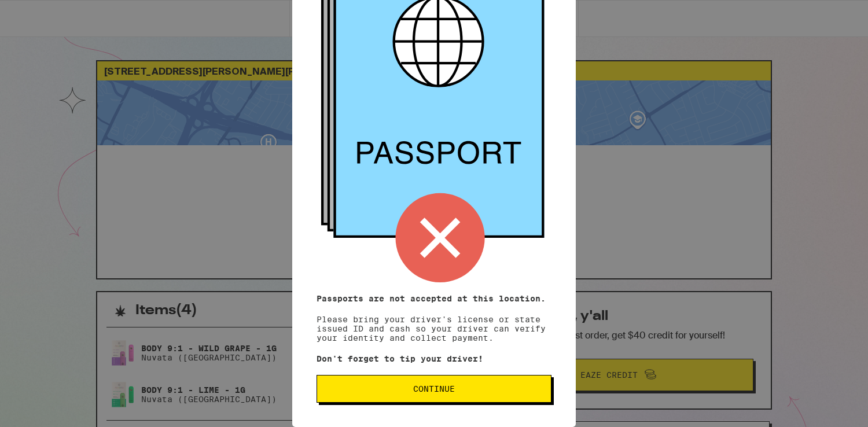 This screenshot has width=868, height=427. Describe the element at coordinates (45, 13) in the screenshot. I see `span: Hi. Need any help?` at that location.